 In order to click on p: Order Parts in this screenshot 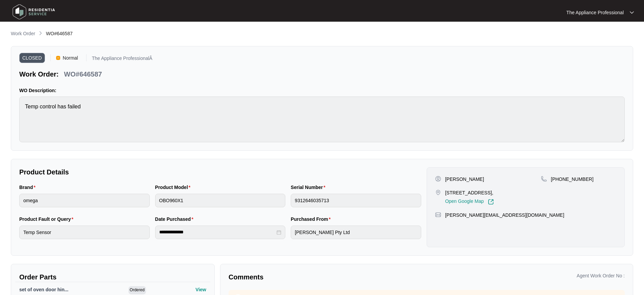, I will do `click(113, 277)`.